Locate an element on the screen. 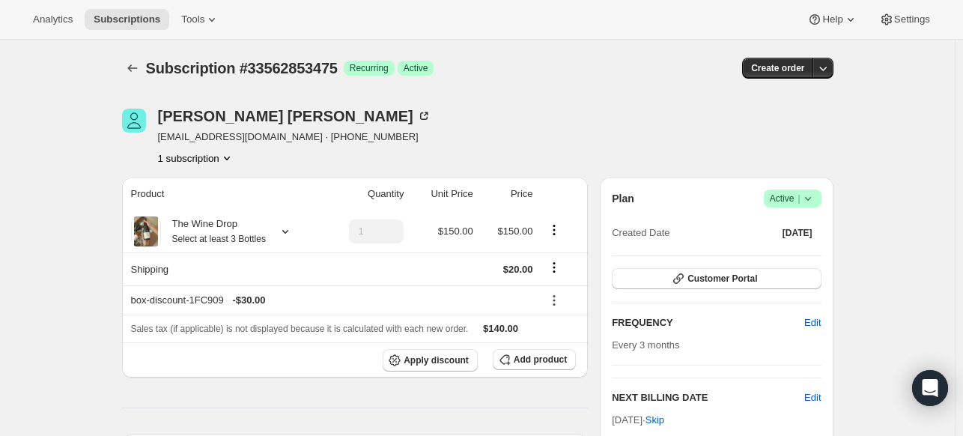 The image size is (963, 436). span: - $30.00 is located at coordinates (249, 300).